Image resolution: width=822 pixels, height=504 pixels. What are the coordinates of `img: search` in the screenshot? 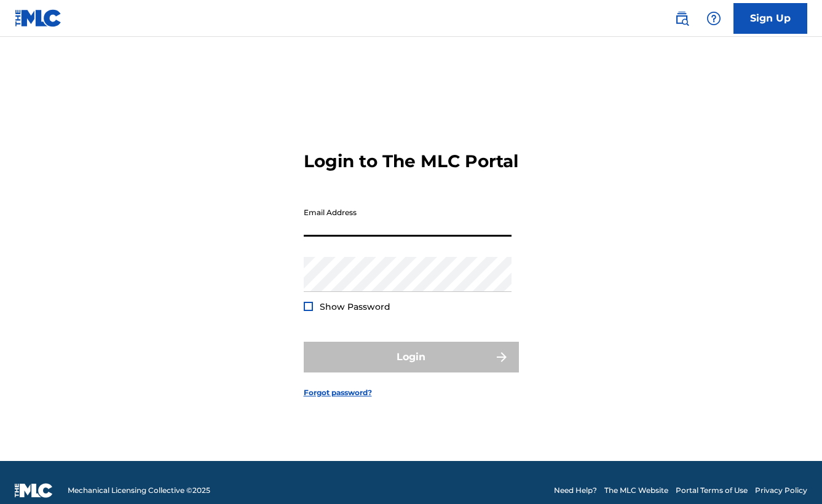 It's located at (682, 18).